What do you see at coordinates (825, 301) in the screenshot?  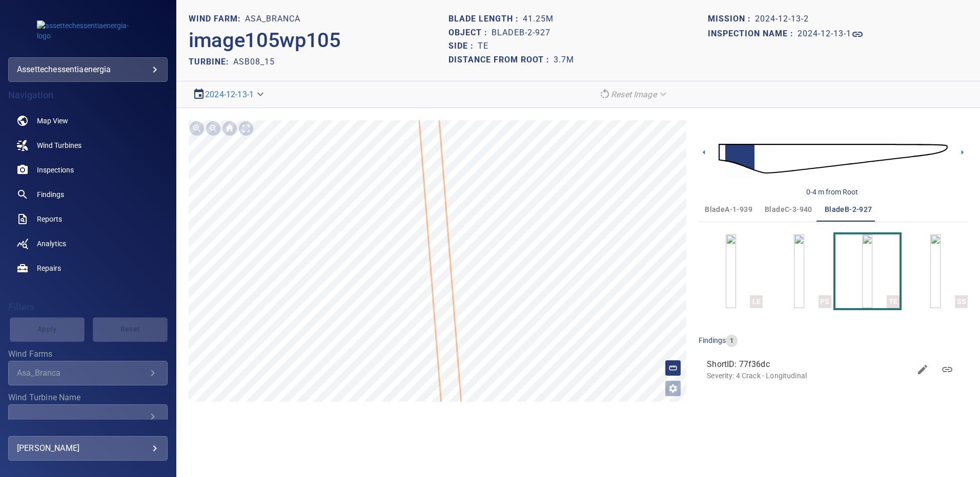 I see `div: PS` at bounding box center [825, 301].